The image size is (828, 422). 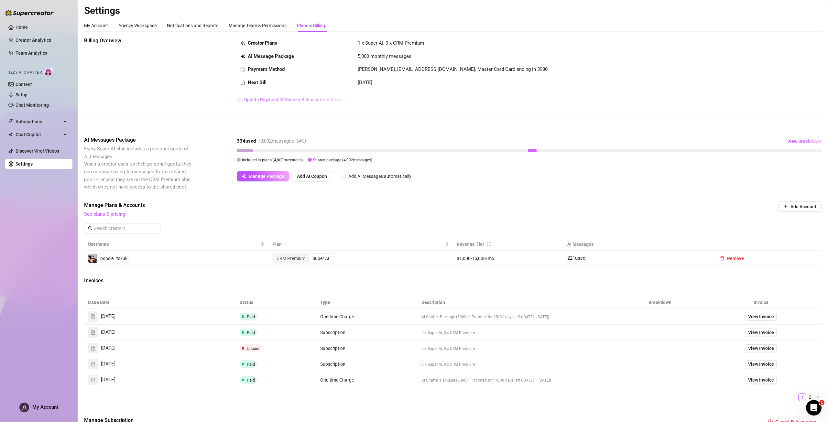 What do you see at coordinates (803, 207) in the screenshot?
I see `span: Add Account` at bounding box center [803, 207].